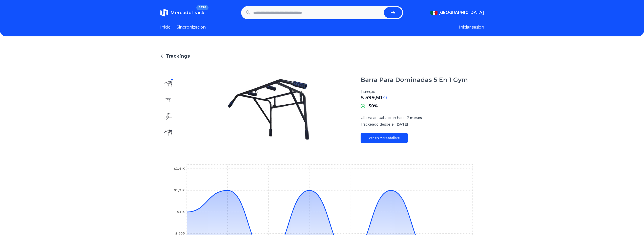  I want to click on span: MercadoTrack, so click(187, 13).